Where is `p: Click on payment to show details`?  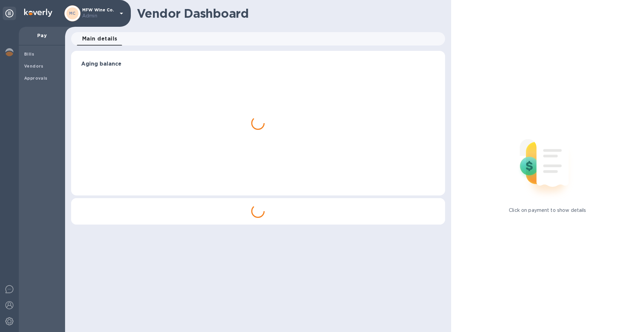 p: Click on payment to show details is located at coordinates (547, 210).